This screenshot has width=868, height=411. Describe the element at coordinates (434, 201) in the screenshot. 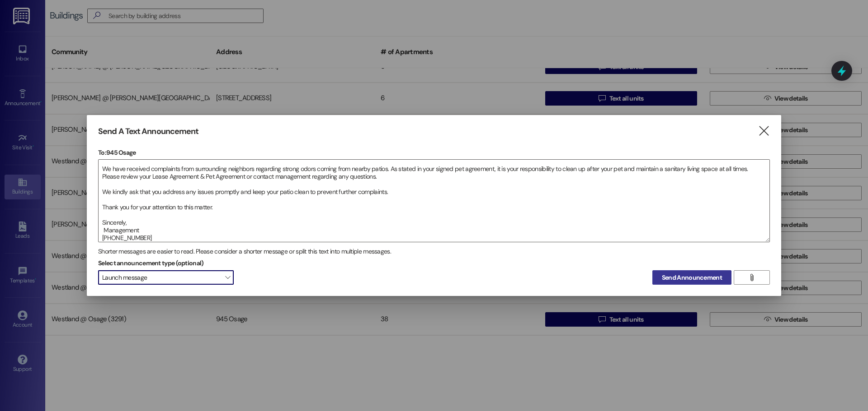

I see `textarea: Dear Residents With Pets, This is a reminder to all tenants with dogs: please ensure your patio o...` at that location.